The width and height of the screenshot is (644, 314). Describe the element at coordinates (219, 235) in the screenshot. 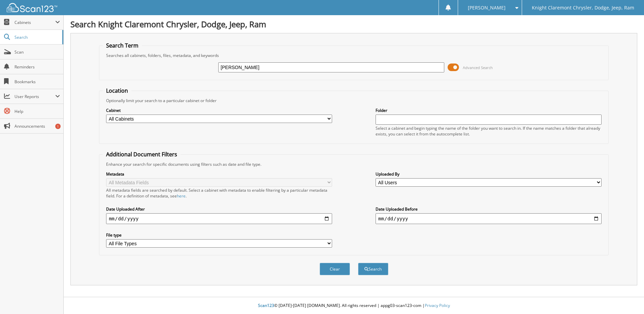

I see `label: File type` at that location.